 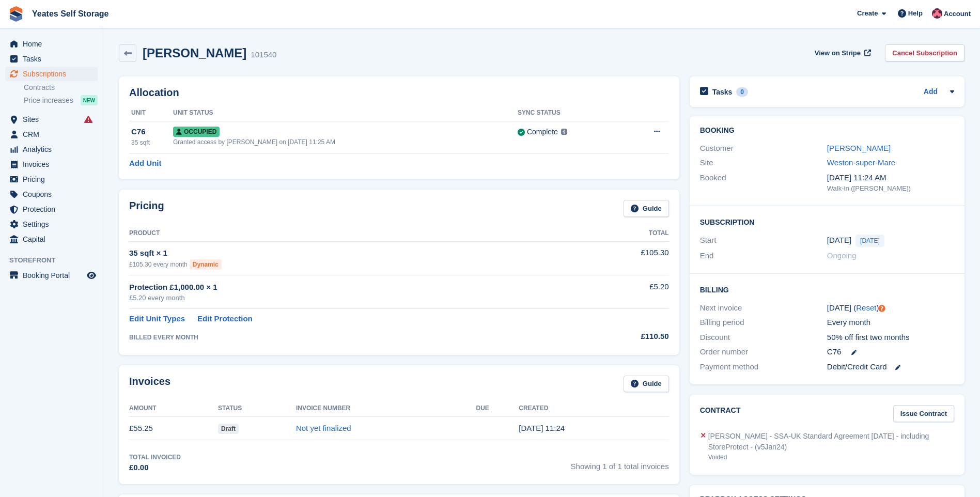 I want to click on span: Create, so click(x=867, y=14).